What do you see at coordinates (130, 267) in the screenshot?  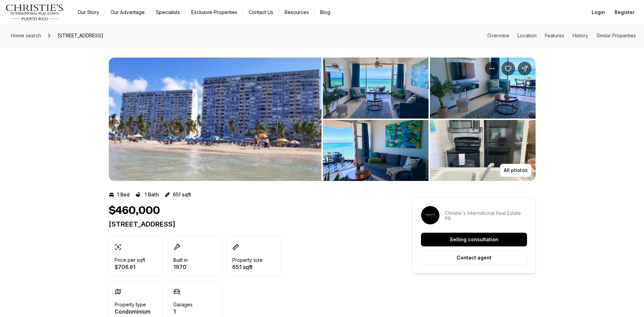 I see `p: $706.61` at bounding box center [130, 267].